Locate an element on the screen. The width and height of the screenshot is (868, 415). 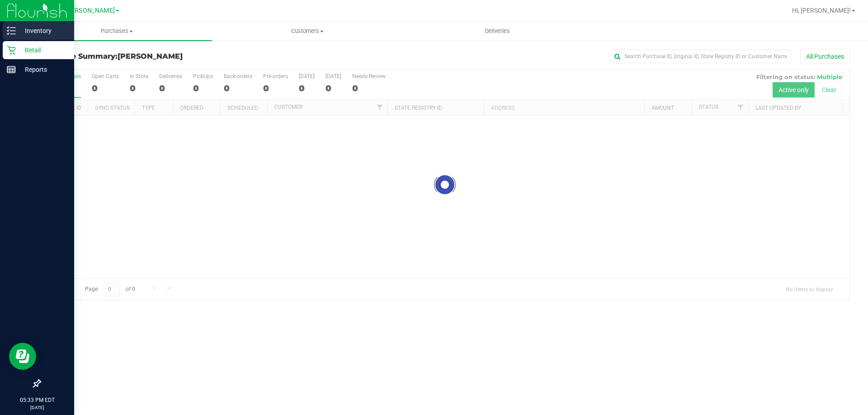
h3: Purchase Summary: is located at coordinates (175, 56).